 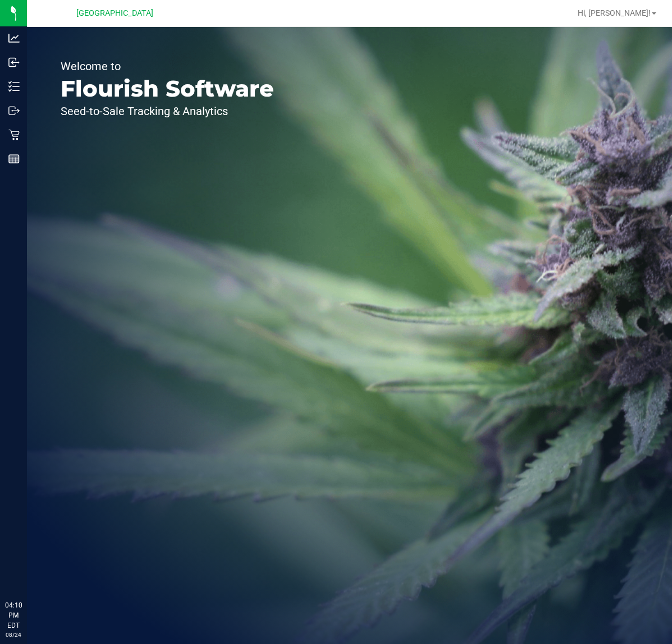 What do you see at coordinates (14, 38) in the screenshot?
I see `inline-svg: Analytics` at bounding box center [14, 38].